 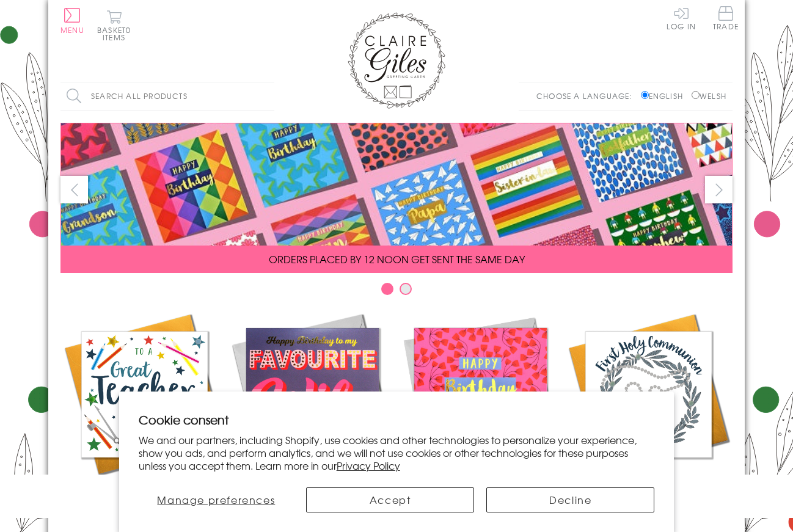 I want to click on input: Search, so click(x=268, y=96).